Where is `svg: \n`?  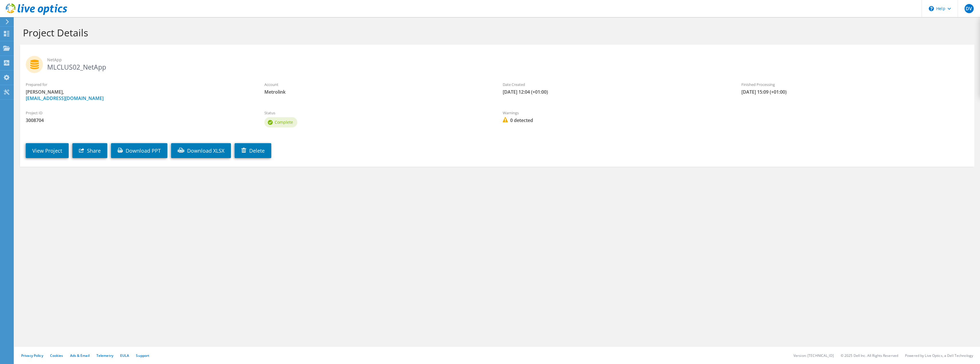
svg: \n is located at coordinates (931, 8).